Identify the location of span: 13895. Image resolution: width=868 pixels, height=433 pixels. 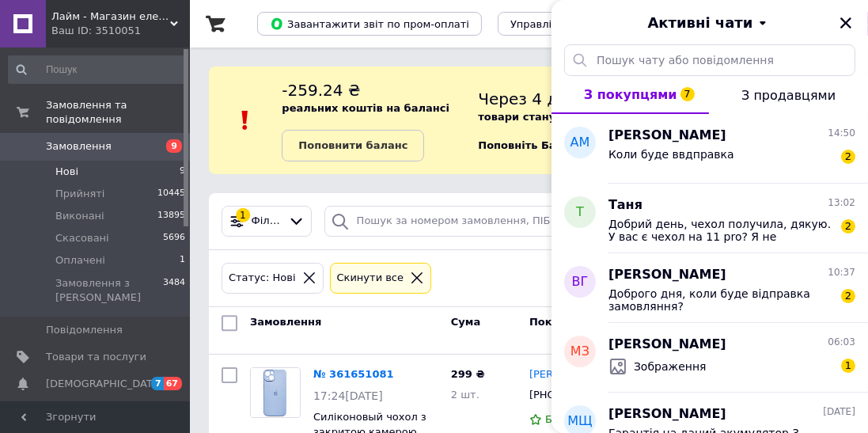
(171, 216).